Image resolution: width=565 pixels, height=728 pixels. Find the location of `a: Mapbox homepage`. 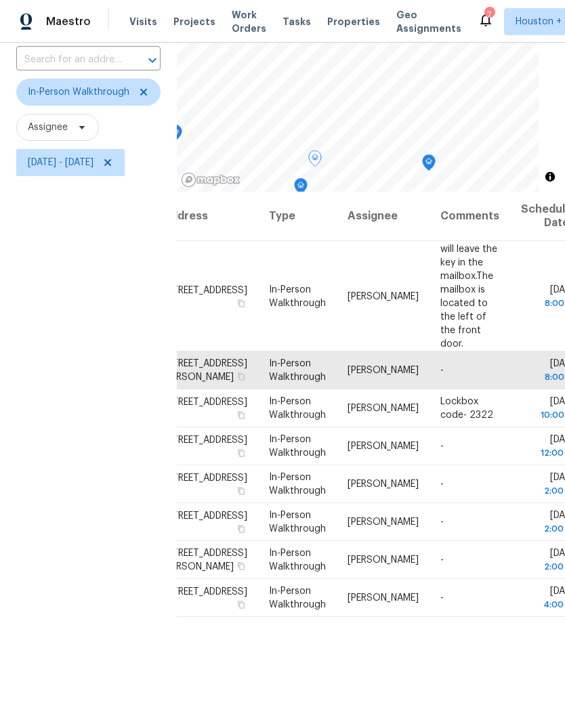

a: Mapbox homepage is located at coordinates (211, 179).